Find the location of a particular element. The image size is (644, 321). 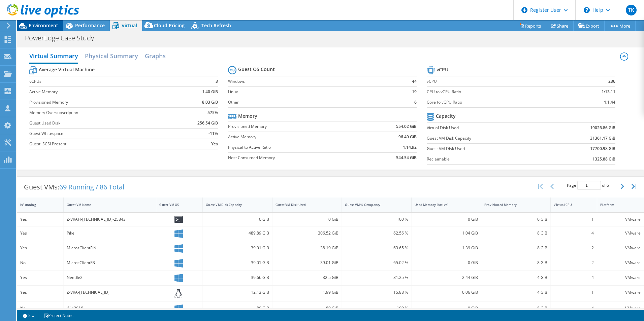

b: 3 is located at coordinates (217, 82).